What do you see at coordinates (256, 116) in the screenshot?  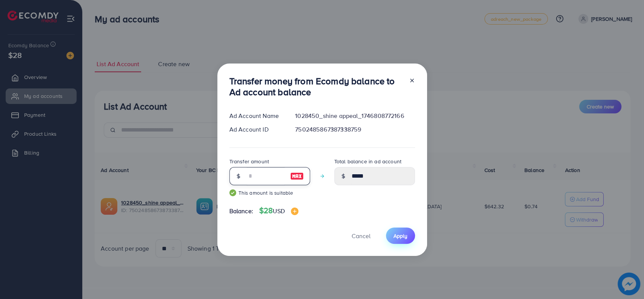 I see `div: Ad Account Name` at bounding box center [256, 116].